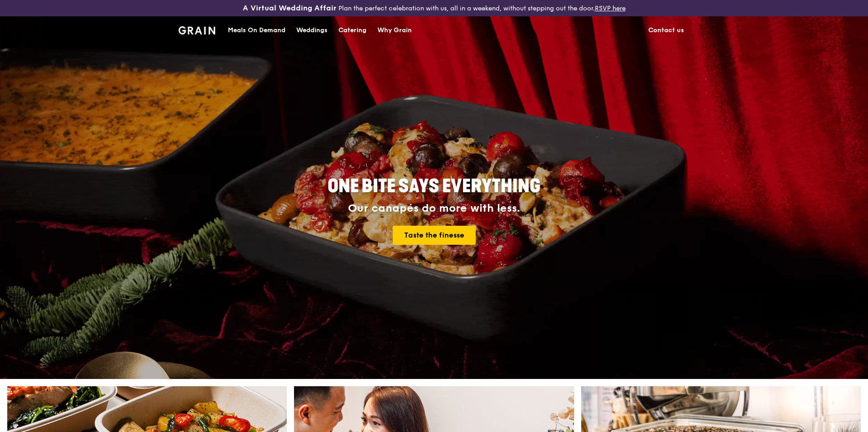  Describe the element at coordinates (197, 30) in the screenshot. I see `img: Grain` at that location.